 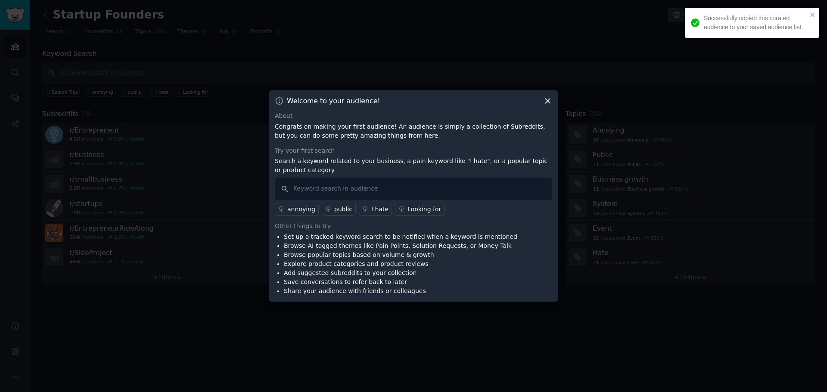 I want to click on div: public, so click(x=343, y=209).